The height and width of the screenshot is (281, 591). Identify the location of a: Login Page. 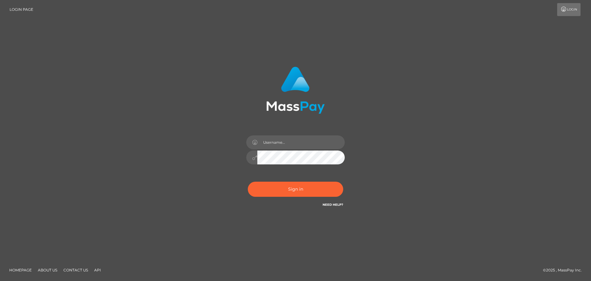
(21, 10).